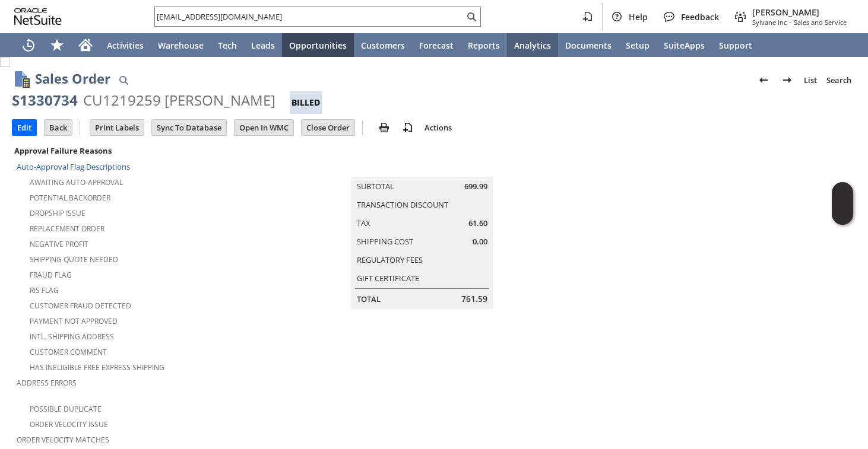  I want to click on a: Total, so click(369, 299).